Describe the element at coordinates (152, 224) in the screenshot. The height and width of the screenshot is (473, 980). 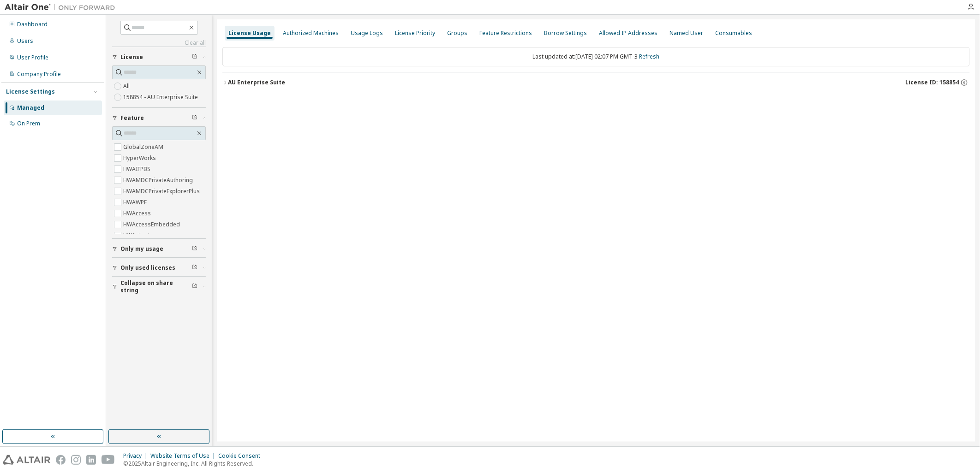
I see `label: HWAccessEmbedded` at that location.